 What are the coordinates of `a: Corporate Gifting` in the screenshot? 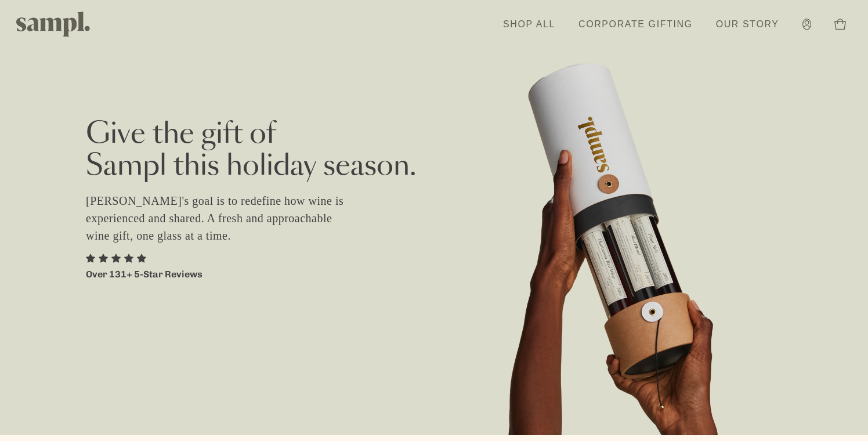 It's located at (635, 25).